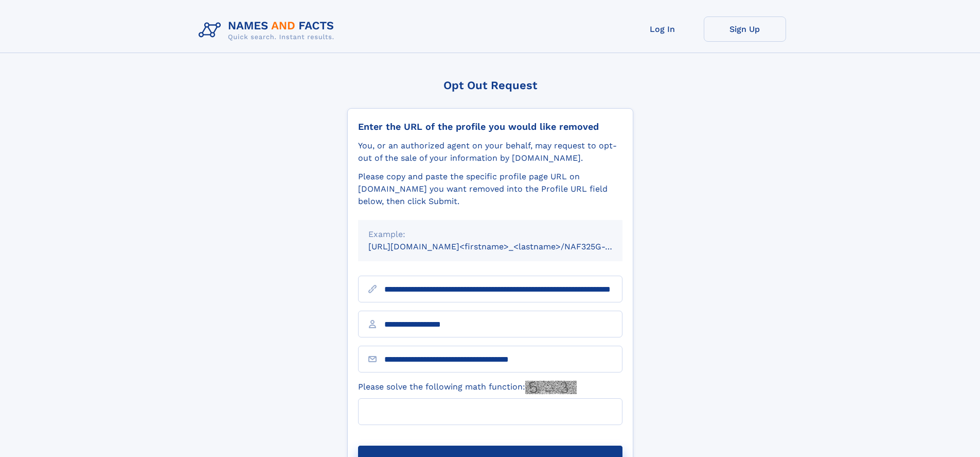 The width and height of the screenshot is (980, 457). What do you see at coordinates (490, 85) in the screenshot?
I see `div: Opt Out Request` at bounding box center [490, 85].